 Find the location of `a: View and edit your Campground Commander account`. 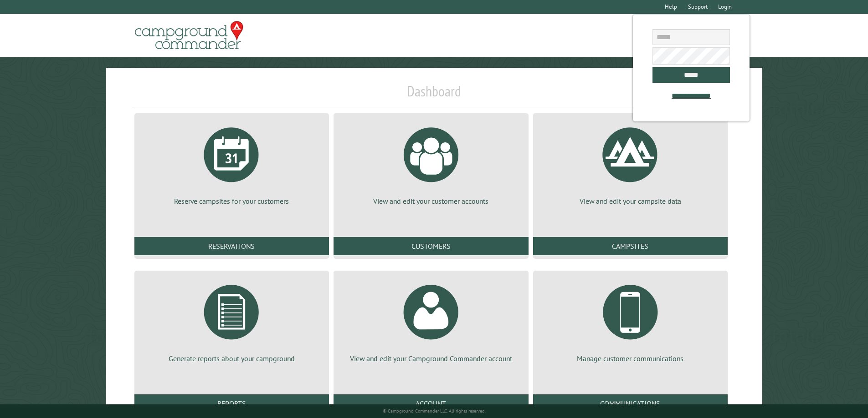

a: View and edit your Campground Commander account is located at coordinates (430, 321).